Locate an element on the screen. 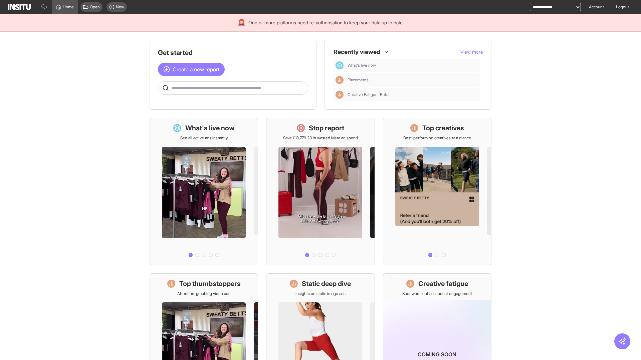 Image resolution: width=641 pixels, height=360 pixels. h1: Top thumbstoppers is located at coordinates (210, 284).